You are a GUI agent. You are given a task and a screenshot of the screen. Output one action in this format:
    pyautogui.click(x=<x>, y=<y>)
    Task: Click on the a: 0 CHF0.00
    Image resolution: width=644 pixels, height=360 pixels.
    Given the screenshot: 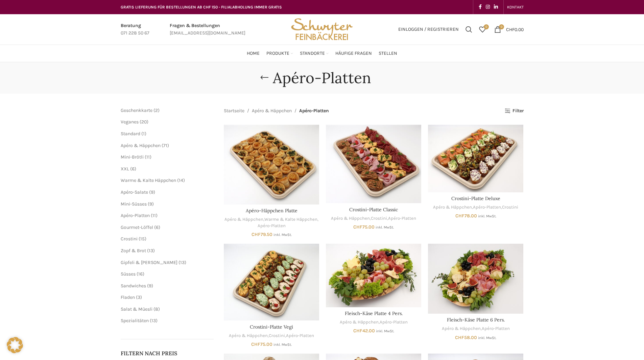 What is the action you would take?
    pyautogui.click(x=509, y=29)
    